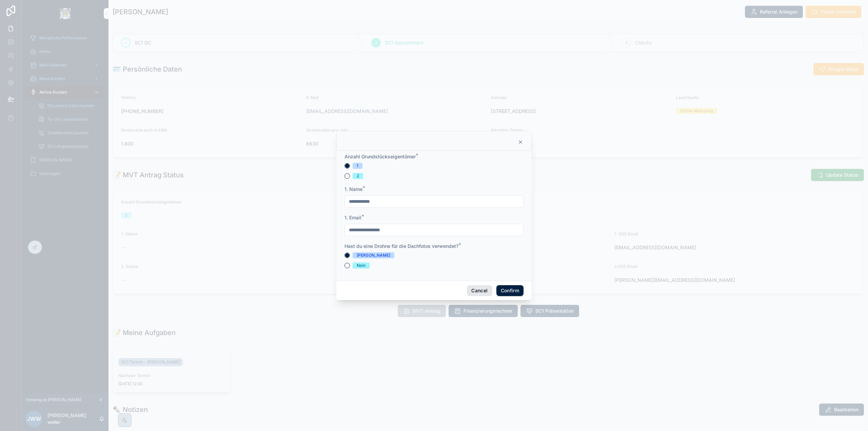 Image resolution: width=868 pixels, height=431 pixels. What do you see at coordinates (380, 157) in the screenshot?
I see `span: Anzahl Grundstückseigentümer` at bounding box center [380, 157].